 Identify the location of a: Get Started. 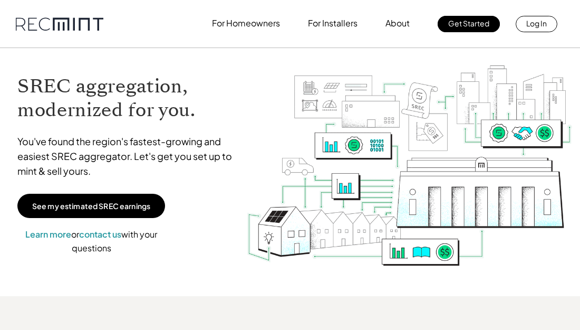
(469, 24).